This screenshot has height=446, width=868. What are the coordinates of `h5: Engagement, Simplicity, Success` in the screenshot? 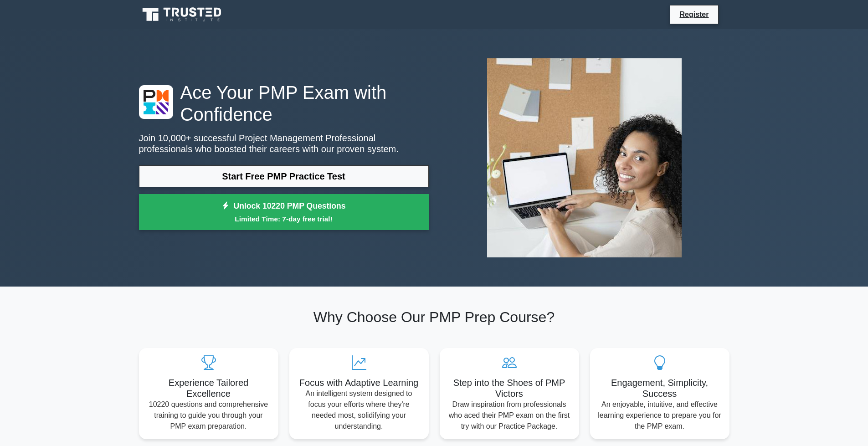 It's located at (660, 388).